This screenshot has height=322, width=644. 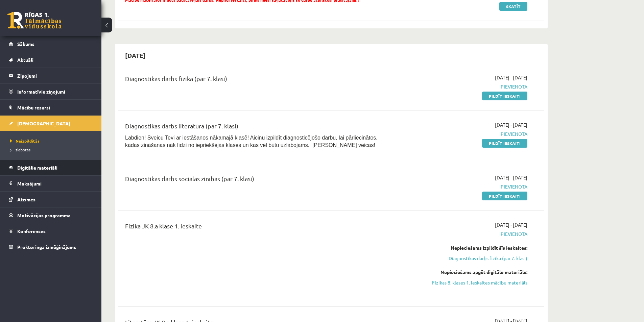 I want to click on a: Atzīmes, so click(x=50, y=199).